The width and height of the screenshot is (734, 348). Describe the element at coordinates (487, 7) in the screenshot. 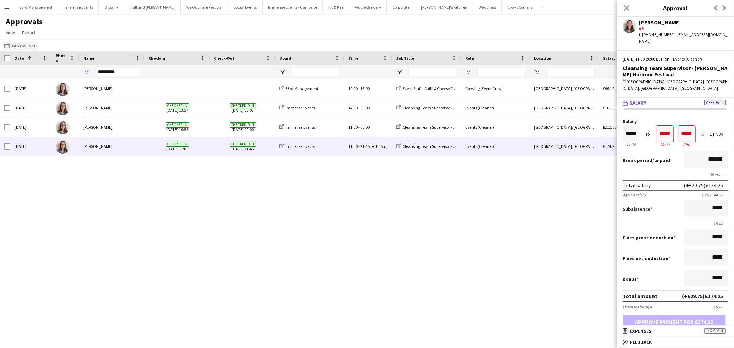

I see `button: Weddings` at that location.